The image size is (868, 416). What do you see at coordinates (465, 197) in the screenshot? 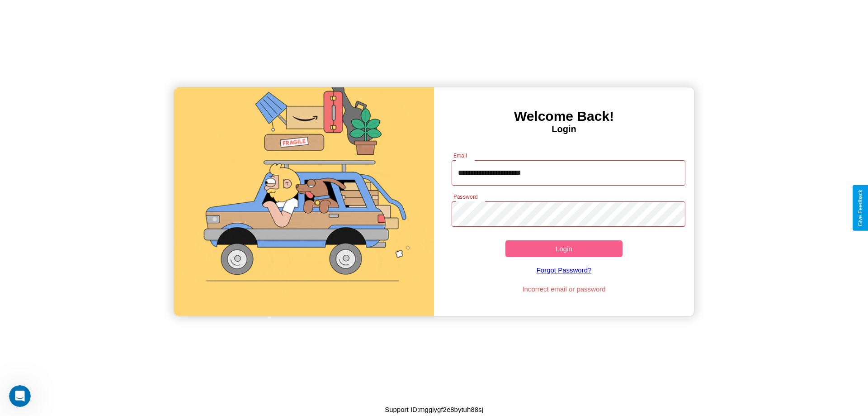
I see `label: Password` at bounding box center [465, 197].